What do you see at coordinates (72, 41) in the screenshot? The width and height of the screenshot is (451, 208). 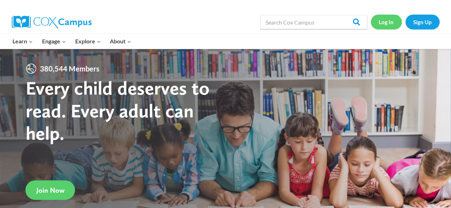 I see `nav: Primary Navigation` at bounding box center [72, 41].